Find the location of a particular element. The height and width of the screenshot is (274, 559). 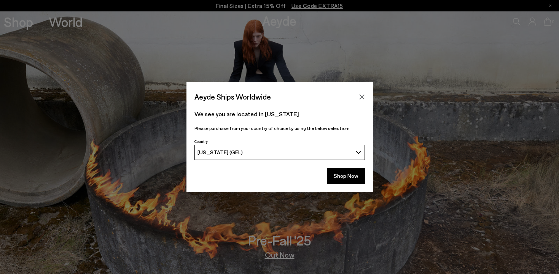

span: Country is located at coordinates (201, 142).